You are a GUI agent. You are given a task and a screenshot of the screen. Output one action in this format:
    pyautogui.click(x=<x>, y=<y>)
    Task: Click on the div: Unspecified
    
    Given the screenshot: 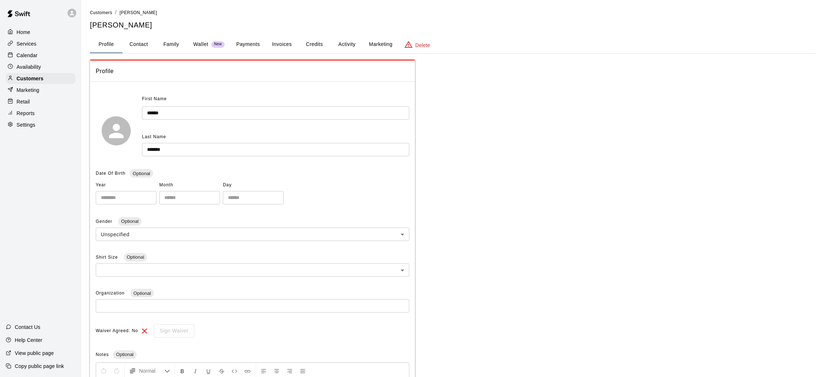 What is the action you would take?
    pyautogui.click(x=253, y=234)
    